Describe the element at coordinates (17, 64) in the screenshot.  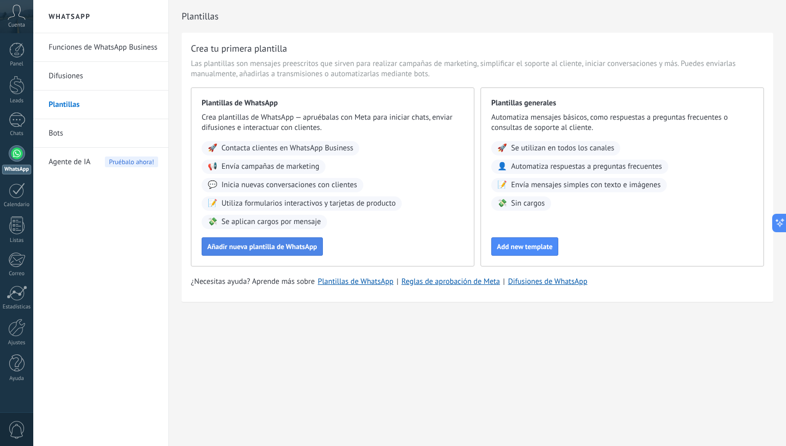
I see `div: Panel` at that location.